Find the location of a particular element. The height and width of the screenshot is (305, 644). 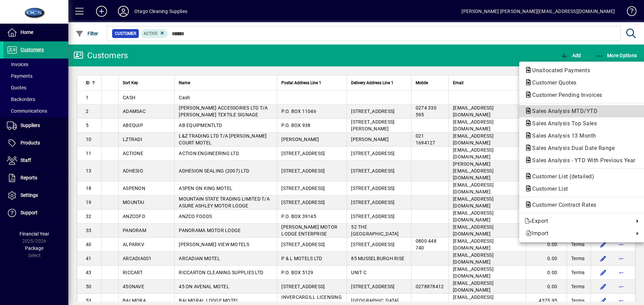

span: Sales Analysis - YTD With Previous Year is located at coordinates (582, 161).